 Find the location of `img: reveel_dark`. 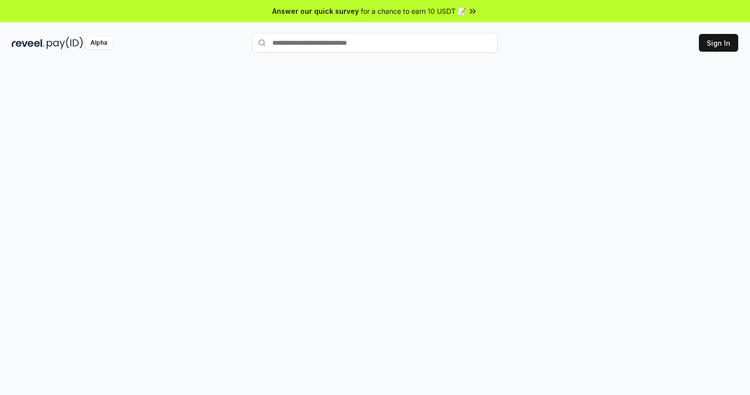

img: reveel_dark is located at coordinates (28, 43).